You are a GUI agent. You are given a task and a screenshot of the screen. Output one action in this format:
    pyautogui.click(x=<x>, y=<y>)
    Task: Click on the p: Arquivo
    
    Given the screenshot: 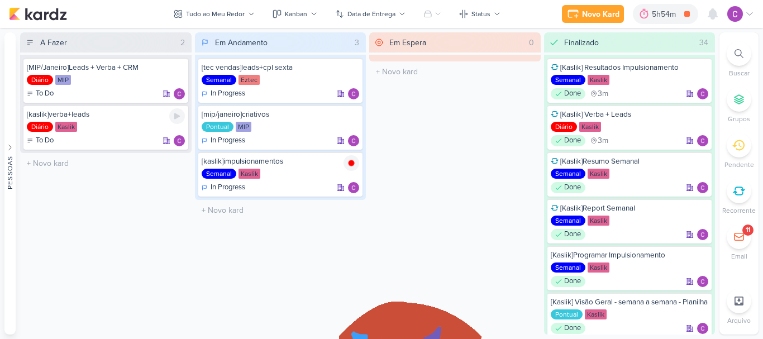 What is the action you would take?
    pyautogui.click(x=739, y=321)
    